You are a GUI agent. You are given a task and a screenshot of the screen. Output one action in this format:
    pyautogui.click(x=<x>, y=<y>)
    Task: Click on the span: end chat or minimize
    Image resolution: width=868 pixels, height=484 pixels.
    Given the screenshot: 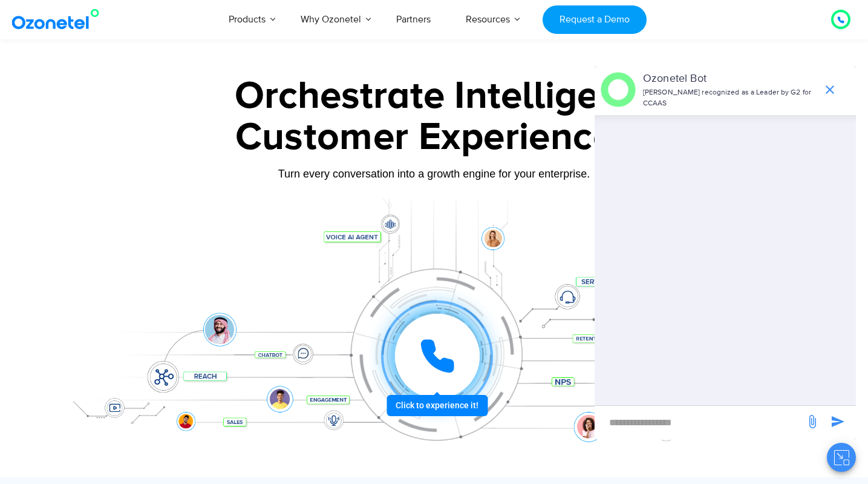 What is the action you would take?
    pyautogui.click(x=829, y=90)
    